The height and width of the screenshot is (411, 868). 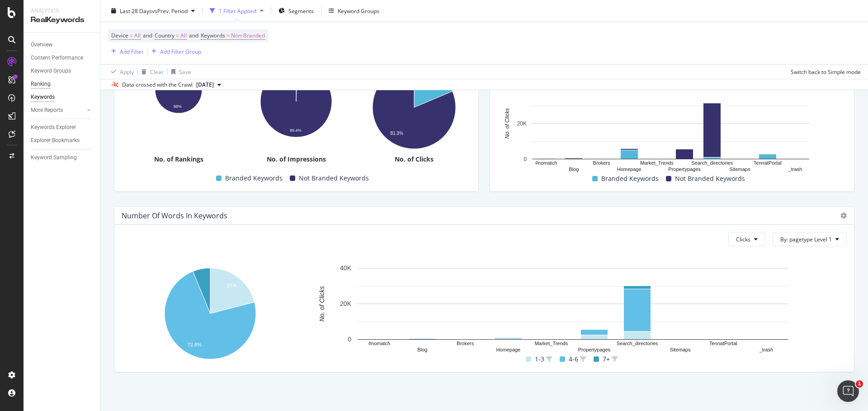 I want to click on span: vs Prev. Period, so click(x=169, y=10).